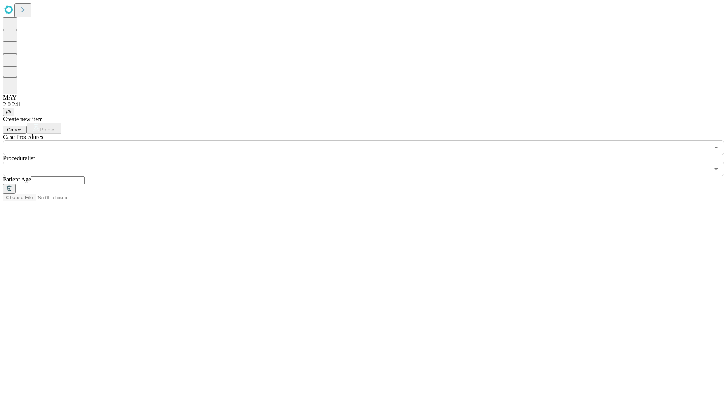 This screenshot has width=727, height=409. Describe the element at coordinates (44, 128) in the screenshot. I see `button: Predict` at that location.